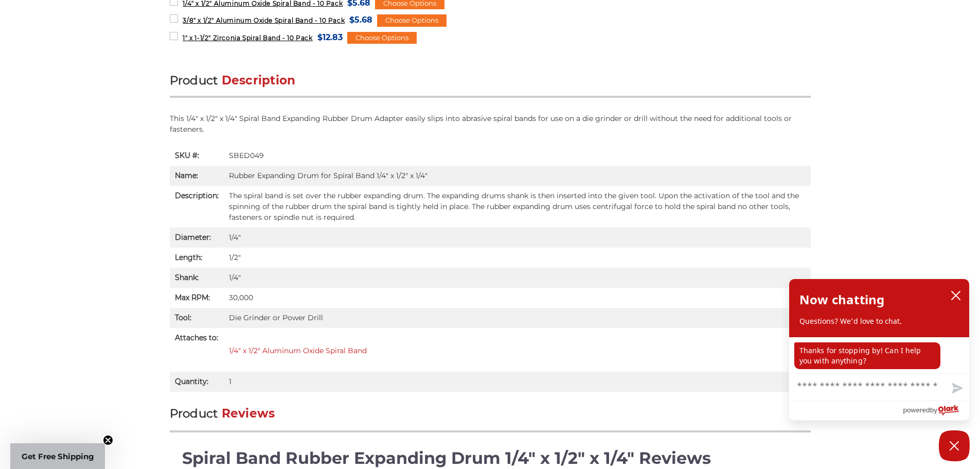  I want to click on td: The spiral band is set over the rubber expanding drum. The expanding drums shank is then inserted..., so click(517, 206).